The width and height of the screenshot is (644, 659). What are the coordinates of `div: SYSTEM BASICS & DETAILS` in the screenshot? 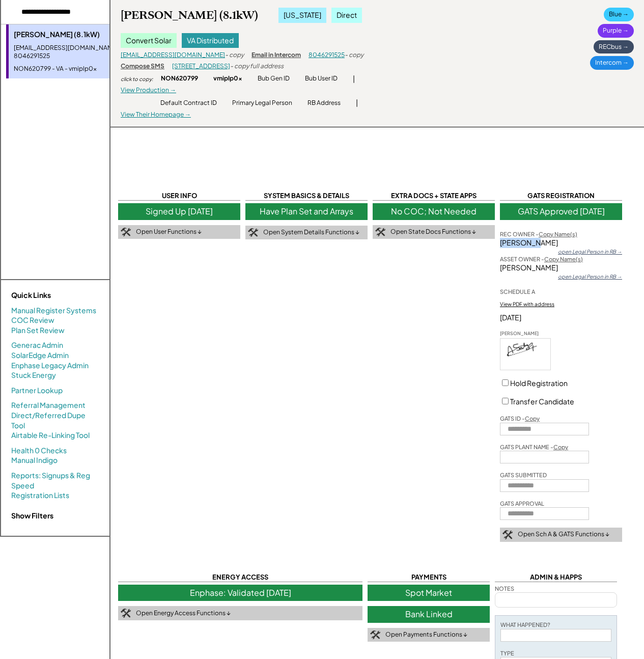 It's located at (307, 196).